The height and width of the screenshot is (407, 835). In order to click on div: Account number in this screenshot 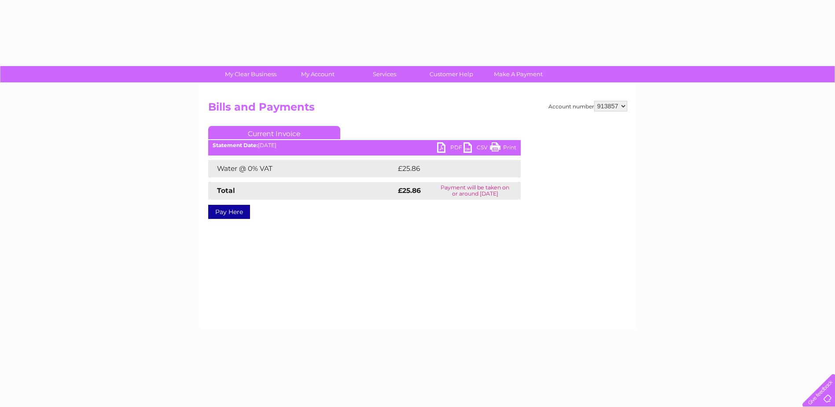, I will do `click(588, 106)`.